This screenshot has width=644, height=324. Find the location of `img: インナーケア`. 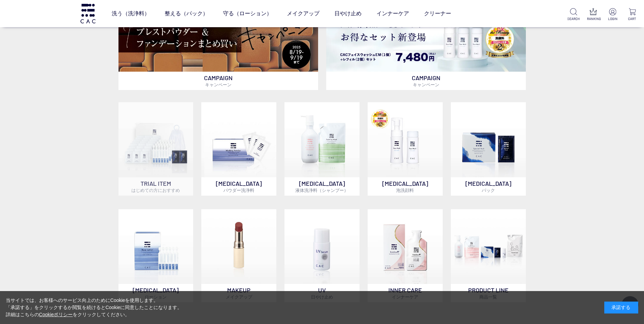

img: インナーケア is located at coordinates (405, 246).